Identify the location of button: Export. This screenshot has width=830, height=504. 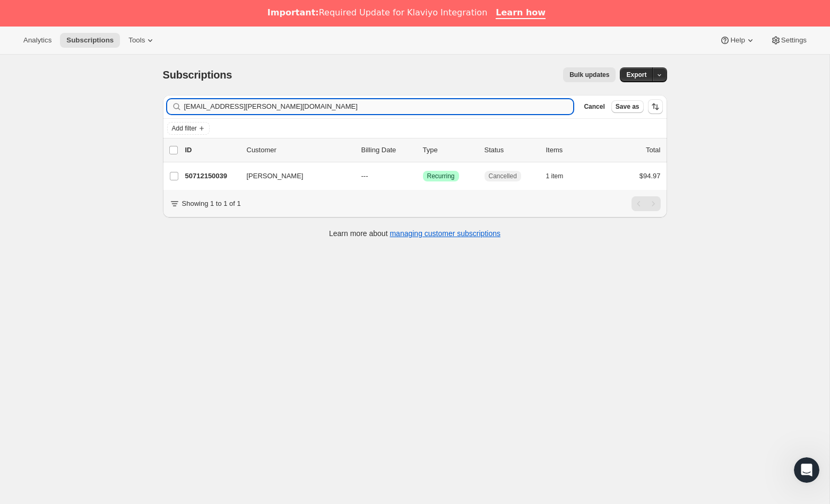
(636, 75).